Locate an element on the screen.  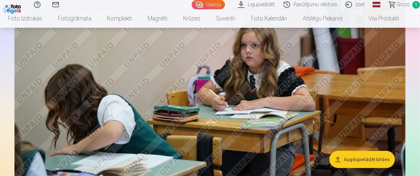
a: Magnēti is located at coordinates (158, 18).